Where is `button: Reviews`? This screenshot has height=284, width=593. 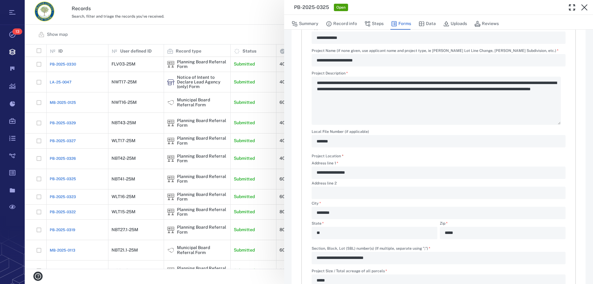 button: Reviews is located at coordinates (487, 24).